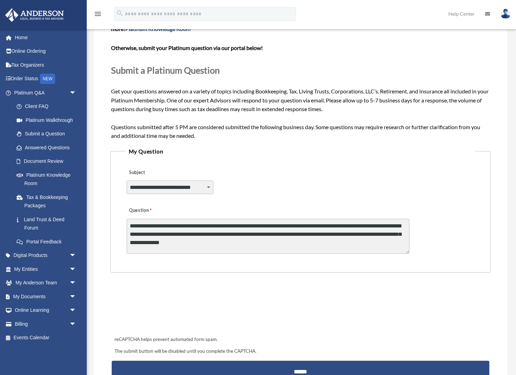 Image resolution: width=516 pixels, height=375 pixels. I want to click on a: Platinum Knowledge Room, so click(48, 179).